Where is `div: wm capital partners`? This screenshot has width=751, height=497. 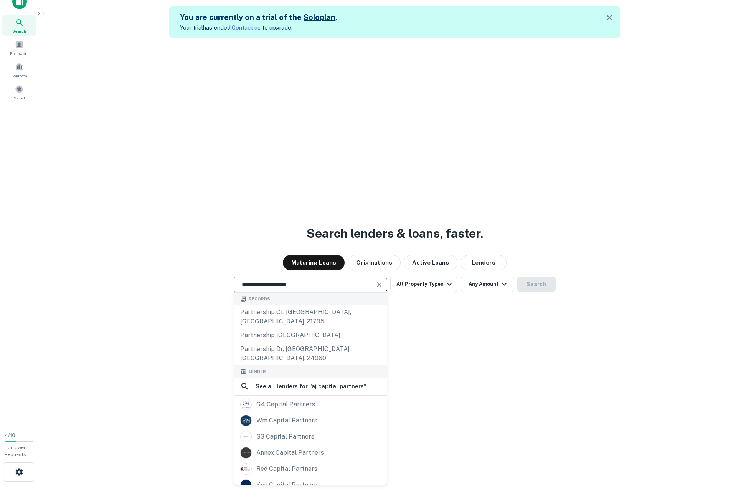
div: wm capital partners is located at coordinates (287, 420).